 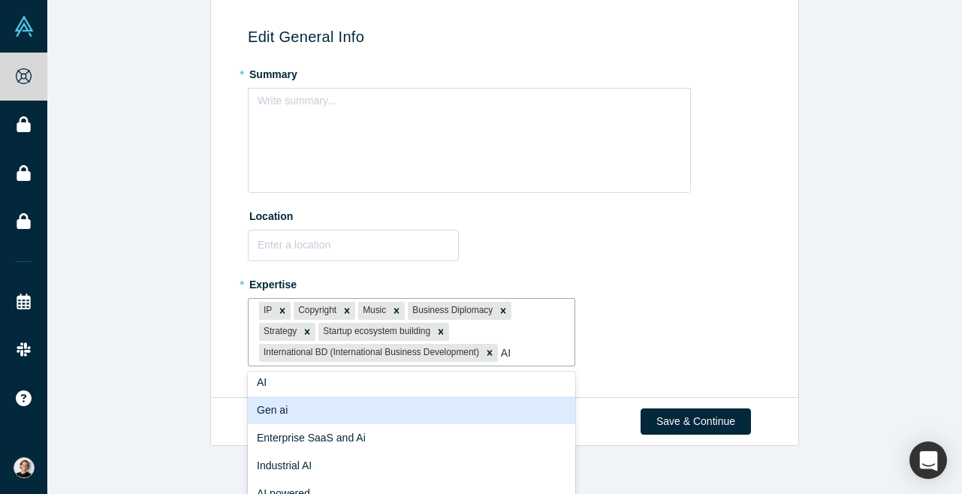 What do you see at coordinates (412, 466) in the screenshot?
I see `div: Industrial AI` at bounding box center [412, 466].